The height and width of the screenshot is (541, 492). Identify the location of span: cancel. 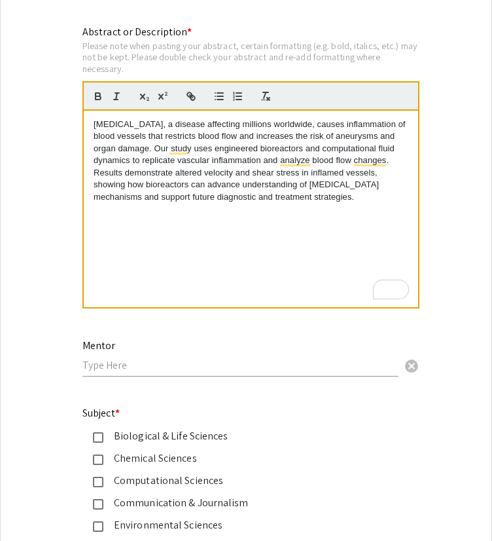
(412, 366).